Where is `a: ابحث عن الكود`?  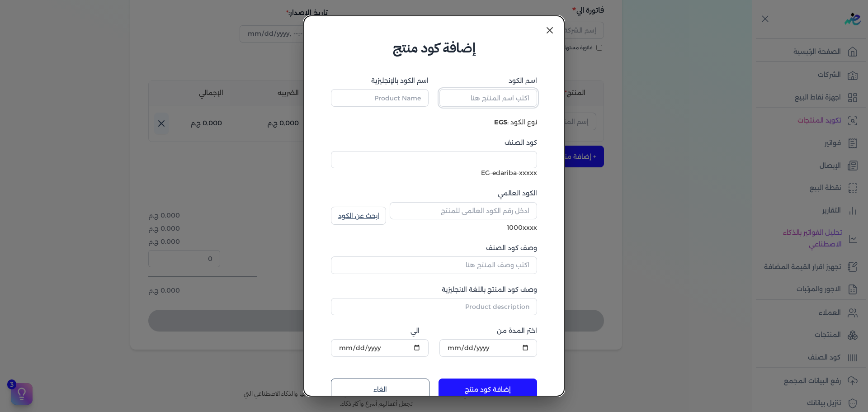 a: ابحث عن الكود is located at coordinates (358, 216).